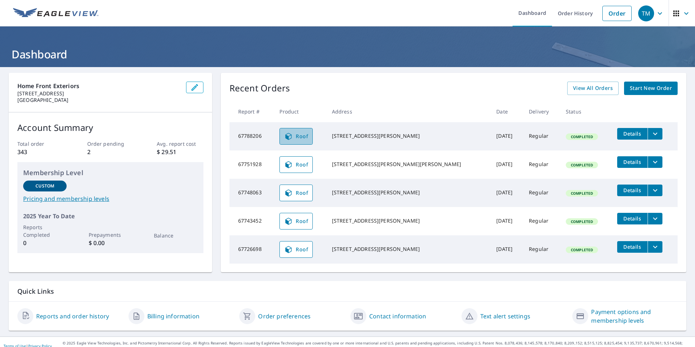 This screenshot has width=695, height=347. What do you see at coordinates (633, 162) in the screenshot?
I see `button: detailsBtn-67751928` at bounding box center [633, 162].